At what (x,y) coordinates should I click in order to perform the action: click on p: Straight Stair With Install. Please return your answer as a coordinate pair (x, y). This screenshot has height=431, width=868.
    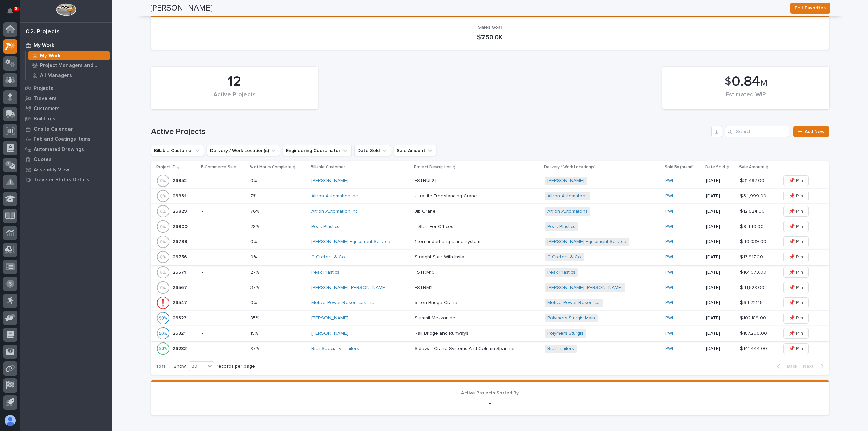
    Looking at the image, I should click on (441, 256).